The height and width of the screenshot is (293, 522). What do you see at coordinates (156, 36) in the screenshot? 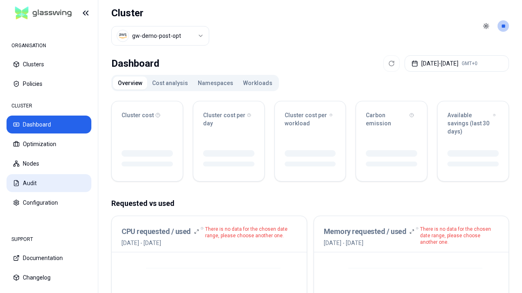
I see `div: gw-demo-post-opt` at bounding box center [156, 36].